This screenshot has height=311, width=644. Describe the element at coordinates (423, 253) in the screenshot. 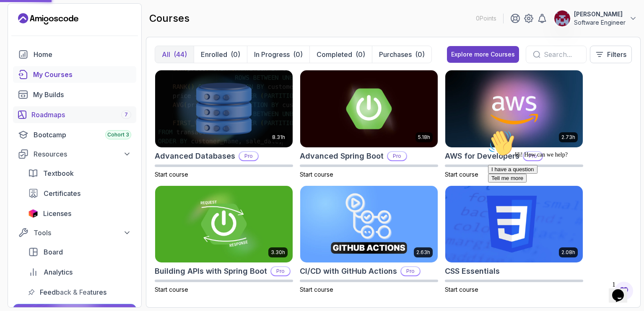

I see `p: 2.63h` at that location.